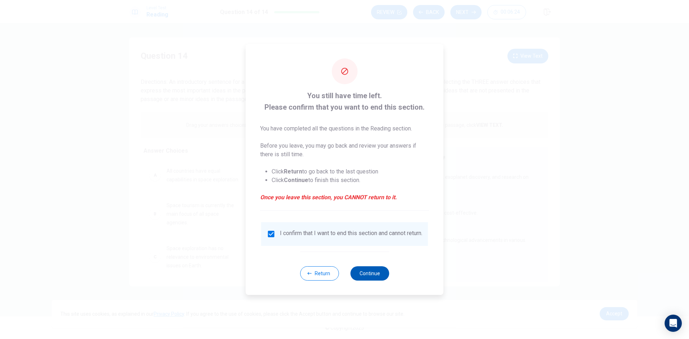 This screenshot has height=339, width=689. I want to click on strong: Continue, so click(296, 180).